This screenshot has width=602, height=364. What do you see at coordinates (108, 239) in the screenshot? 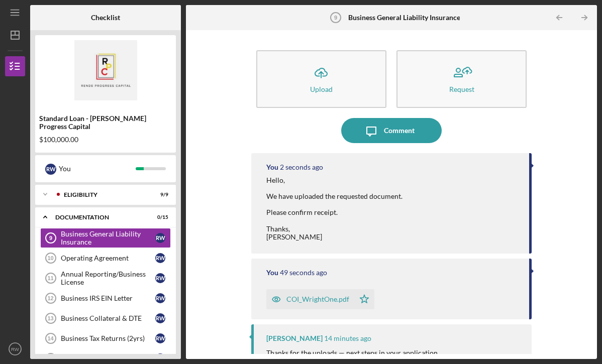
I see `div: Business General Liability Insurance` at bounding box center [108, 239].